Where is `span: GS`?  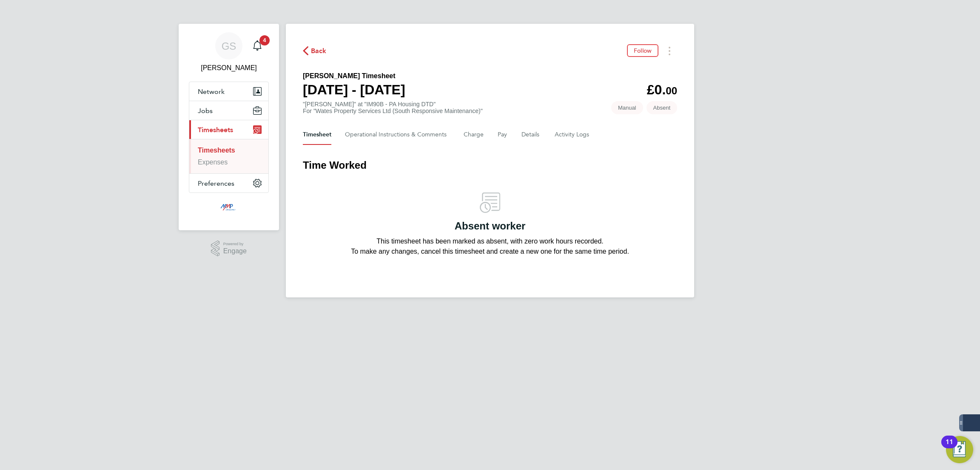
span: GS is located at coordinates (229, 46).